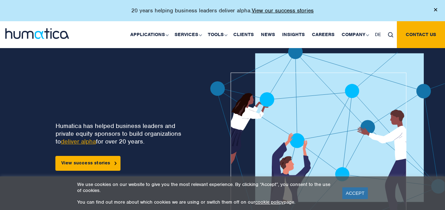 This screenshot has width=445, height=210. What do you see at coordinates (244, 35) in the screenshot?
I see `a: Clients` at bounding box center [244, 35].